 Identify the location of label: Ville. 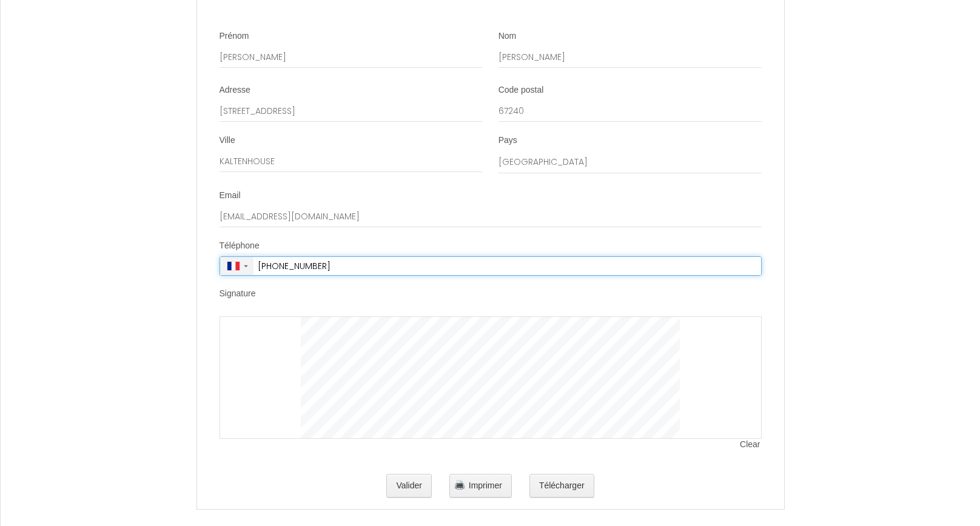
(227, 141).